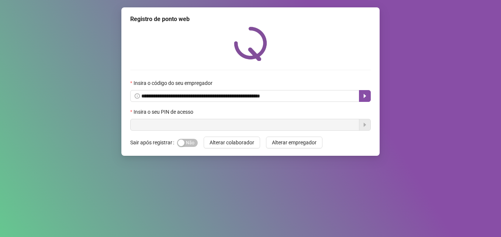 Image resolution: width=501 pixels, height=237 pixels. Describe the element at coordinates (294, 142) in the screenshot. I see `button: Alterar empregador` at that location.